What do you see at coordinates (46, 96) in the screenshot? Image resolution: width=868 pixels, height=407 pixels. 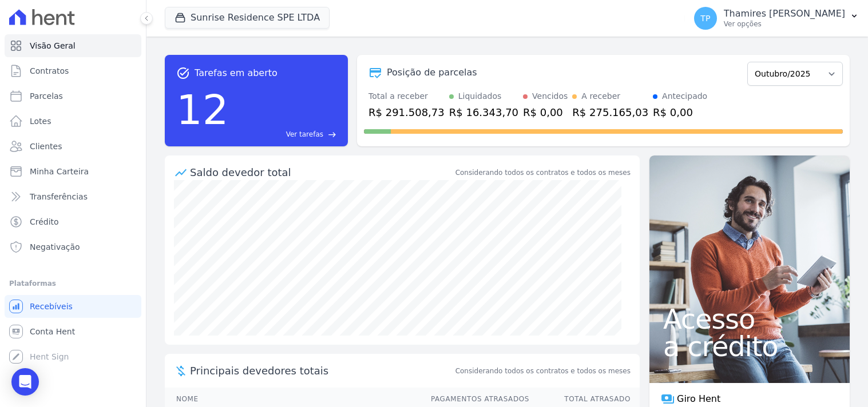 I see `span: Parcelas` at bounding box center [46, 96].